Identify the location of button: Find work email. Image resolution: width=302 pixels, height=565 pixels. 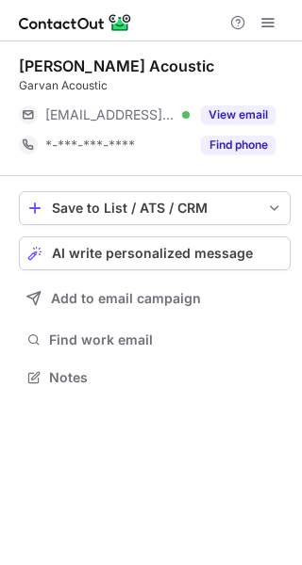
(155, 340).